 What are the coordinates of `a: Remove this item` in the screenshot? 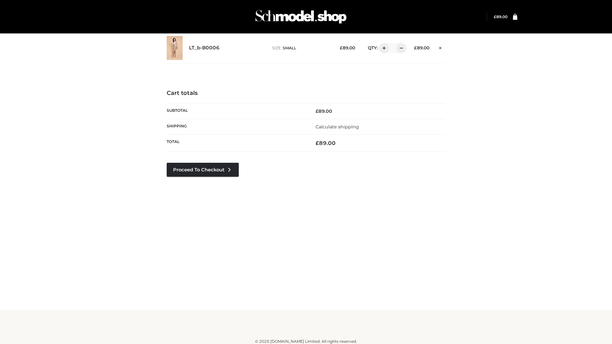 It's located at (441, 47).